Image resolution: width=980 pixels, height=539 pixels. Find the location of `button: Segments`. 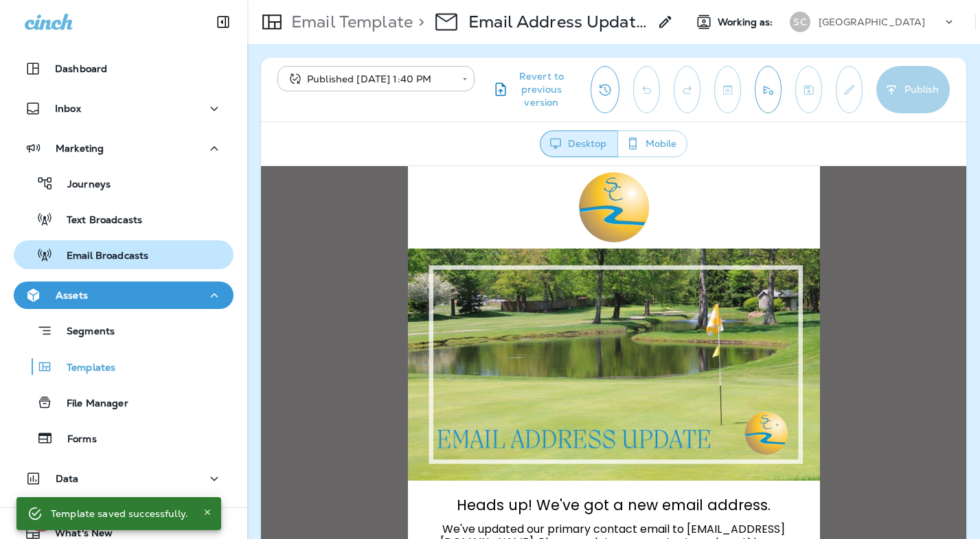

button: Segments is located at coordinates (124, 331).